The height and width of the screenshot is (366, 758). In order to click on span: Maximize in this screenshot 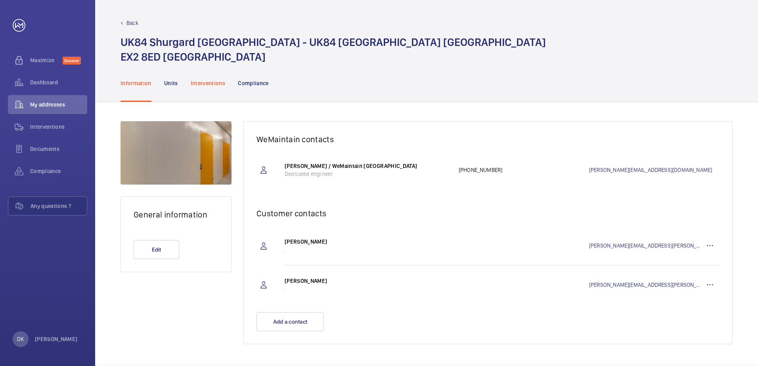, I will do `click(46, 60)`.